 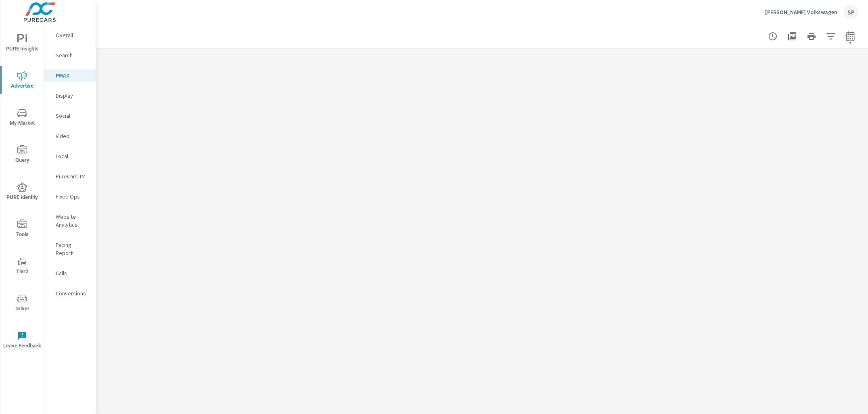 What do you see at coordinates (70, 176) in the screenshot?
I see `div: PureCars TV` at bounding box center [70, 176].